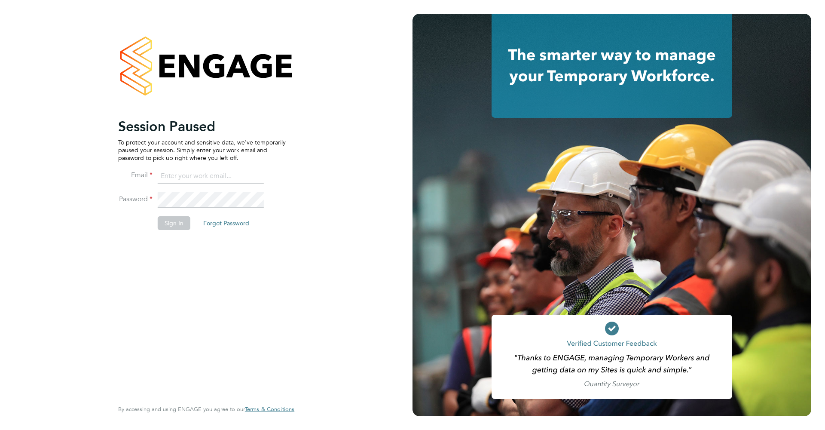 The image size is (825, 430). I want to click on p: To protect your account and sensitive data, we've temporarily paused your session. Simply enter y..., so click(202, 150).